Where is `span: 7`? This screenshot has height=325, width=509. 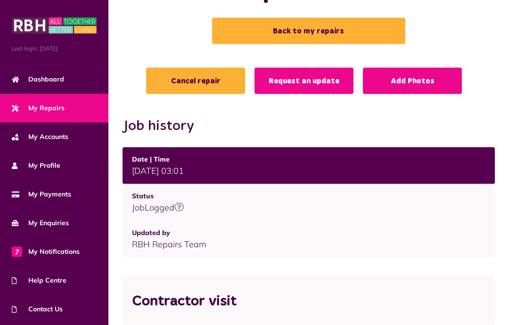
span: 7 is located at coordinates (17, 252).